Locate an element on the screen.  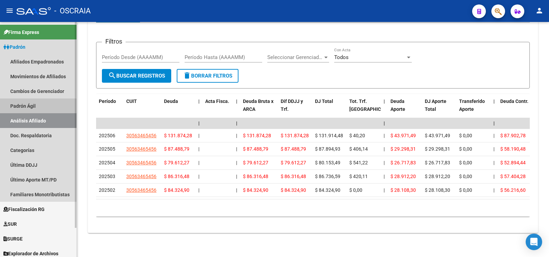
span: CUIT is located at coordinates (131, 101).